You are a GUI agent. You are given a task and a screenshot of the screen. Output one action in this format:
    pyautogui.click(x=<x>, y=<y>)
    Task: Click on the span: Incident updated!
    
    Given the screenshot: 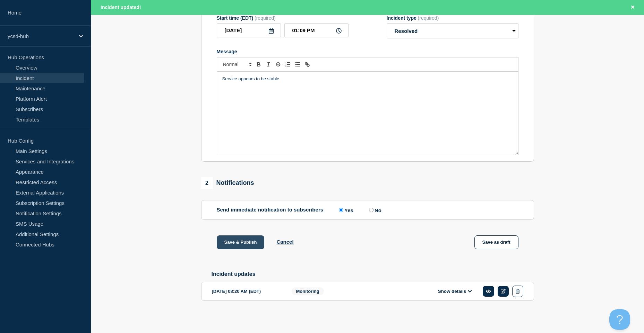 What is the action you would take?
    pyautogui.click(x=121, y=8)
    